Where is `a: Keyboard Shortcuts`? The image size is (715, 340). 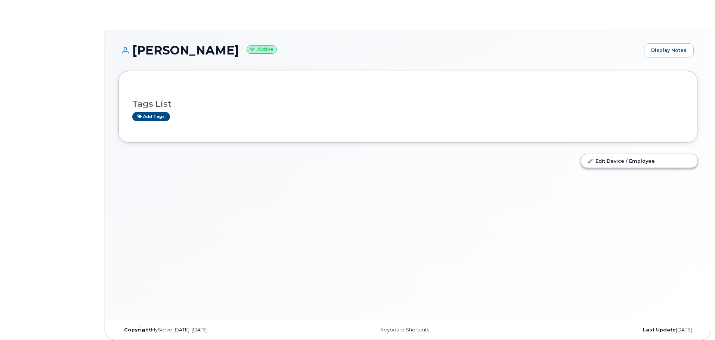
a: Keyboard Shortcuts is located at coordinates (405, 330).